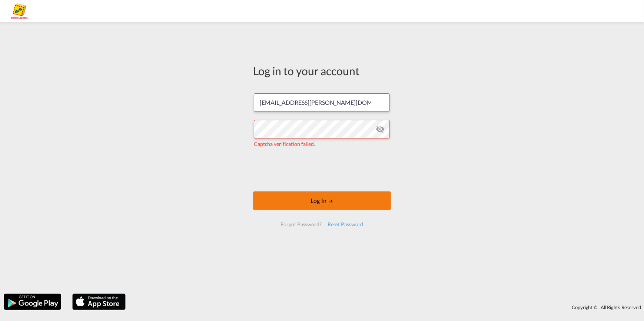 Image resolution: width=644 pixels, height=321 pixels. Describe the element at coordinates (32, 302) in the screenshot. I see `img: google.png` at that location.